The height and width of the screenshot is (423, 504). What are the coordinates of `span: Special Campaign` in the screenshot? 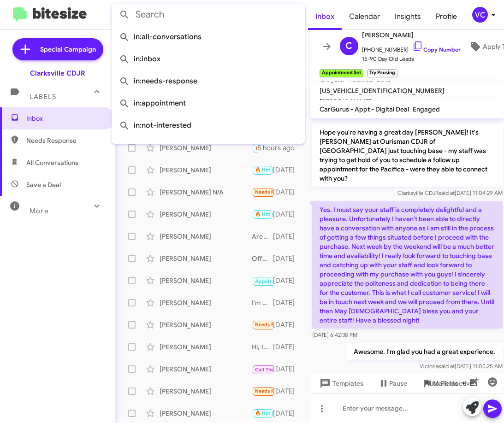 It's located at (68, 50).